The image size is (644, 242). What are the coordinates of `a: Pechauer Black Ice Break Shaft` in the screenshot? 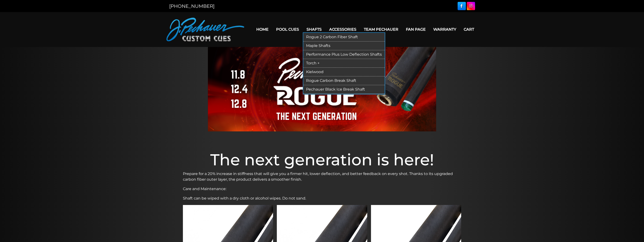 It's located at (344, 90).